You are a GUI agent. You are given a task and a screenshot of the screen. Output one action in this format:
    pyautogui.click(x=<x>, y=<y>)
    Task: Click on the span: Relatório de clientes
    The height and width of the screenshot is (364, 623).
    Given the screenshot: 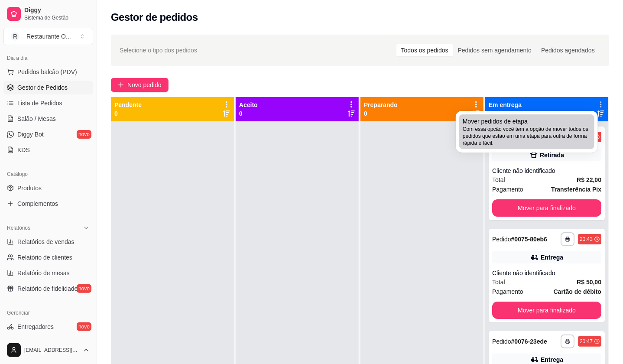 What is the action you would take?
    pyautogui.click(x=45, y=257)
    